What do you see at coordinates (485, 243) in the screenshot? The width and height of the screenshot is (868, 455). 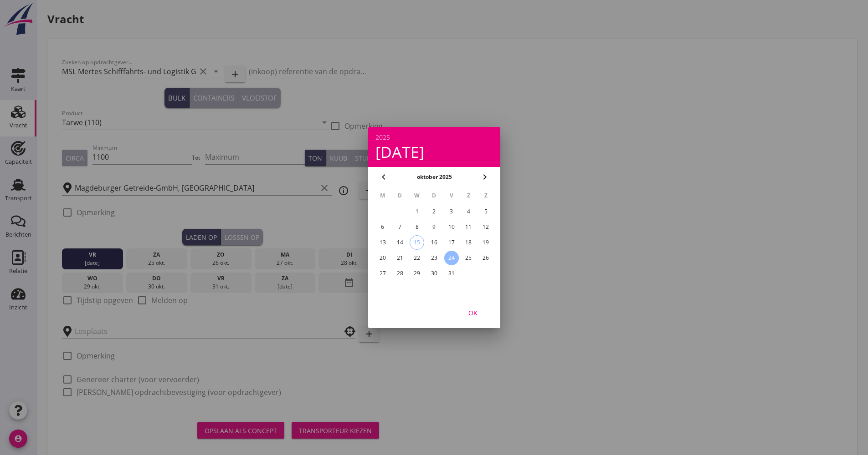 I see `button: 19` at bounding box center [485, 243].